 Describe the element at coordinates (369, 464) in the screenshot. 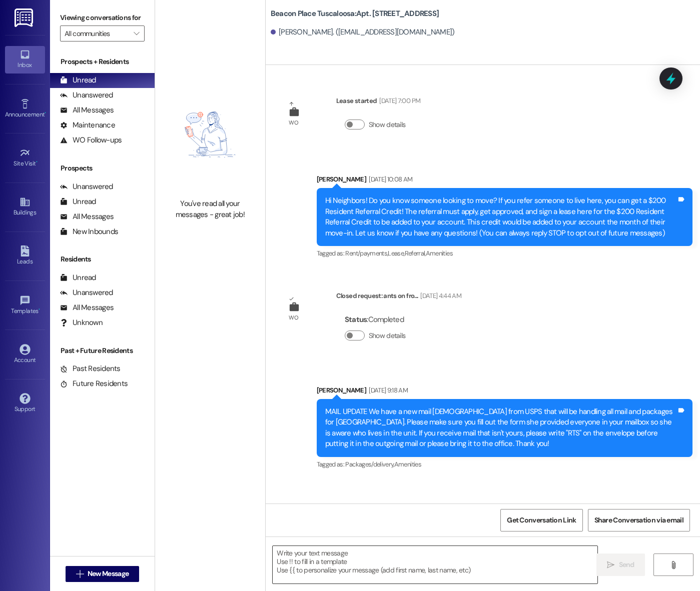

I see `span: Packages/delivery ,` at that location.